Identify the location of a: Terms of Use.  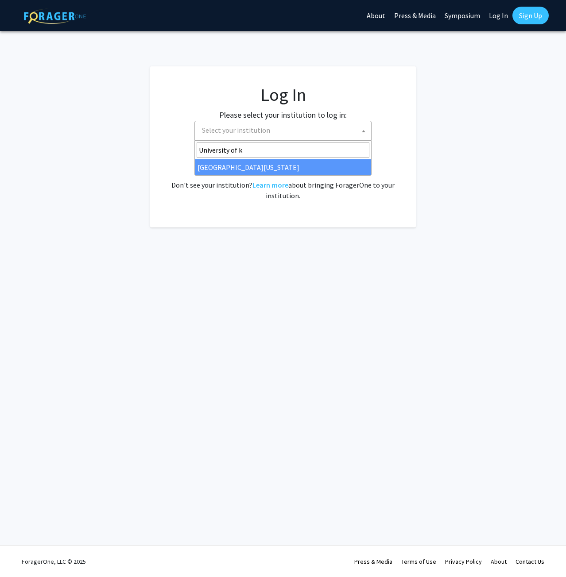
(418, 562).